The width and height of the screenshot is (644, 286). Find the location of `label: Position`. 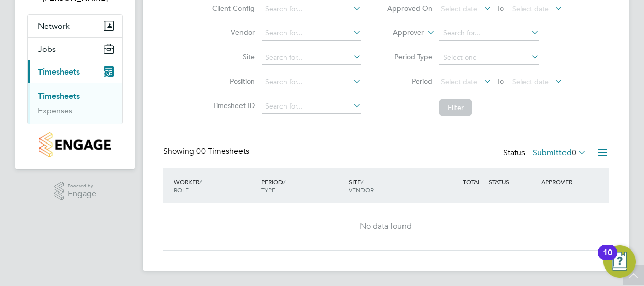

label: Position is located at coordinates (232, 81).